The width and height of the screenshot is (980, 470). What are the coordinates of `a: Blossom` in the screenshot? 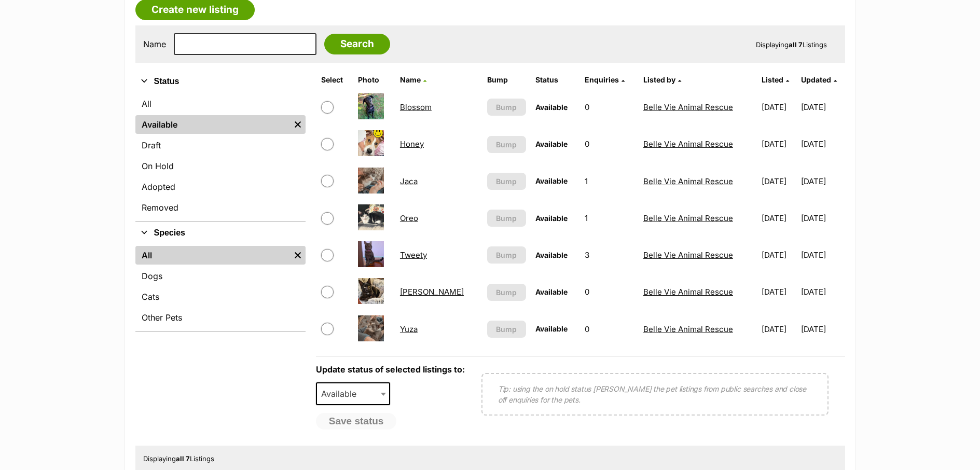 It's located at (415, 107).